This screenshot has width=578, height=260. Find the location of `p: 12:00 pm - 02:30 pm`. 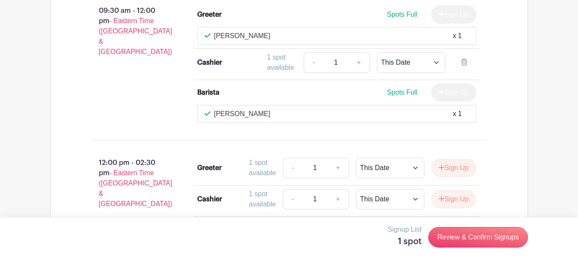

p: 12:00 pm - 02:30 pm is located at coordinates (131, 183).